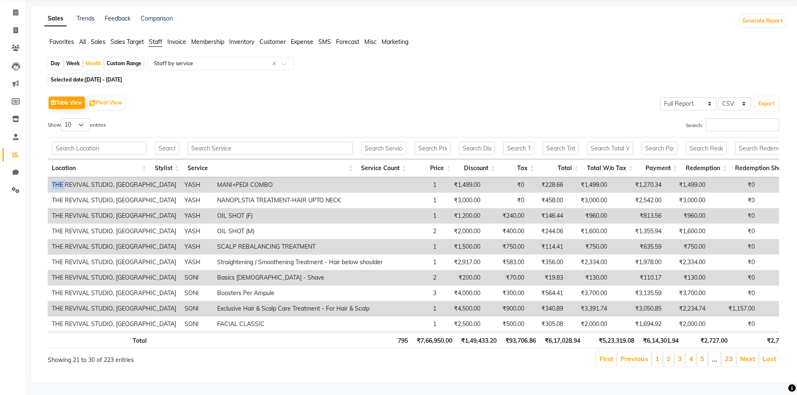 The width and height of the screenshot is (797, 395). I want to click on a: 4, so click(691, 359).